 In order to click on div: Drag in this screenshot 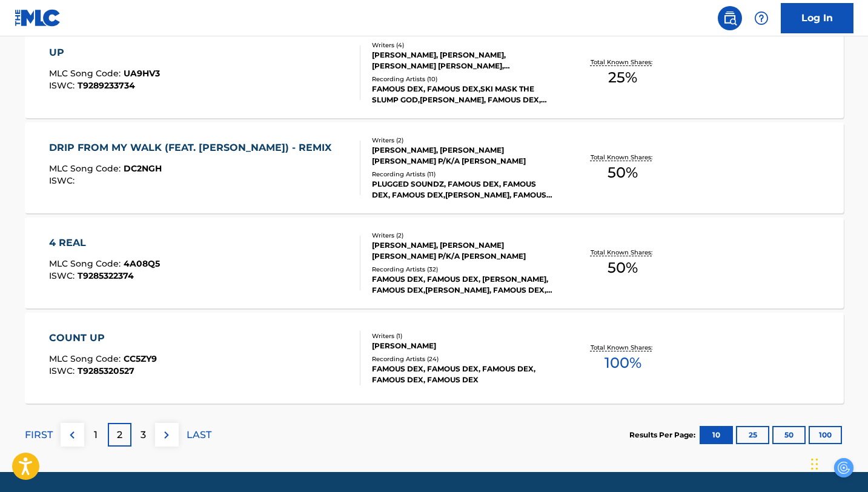, I will do `click(815, 464)`.